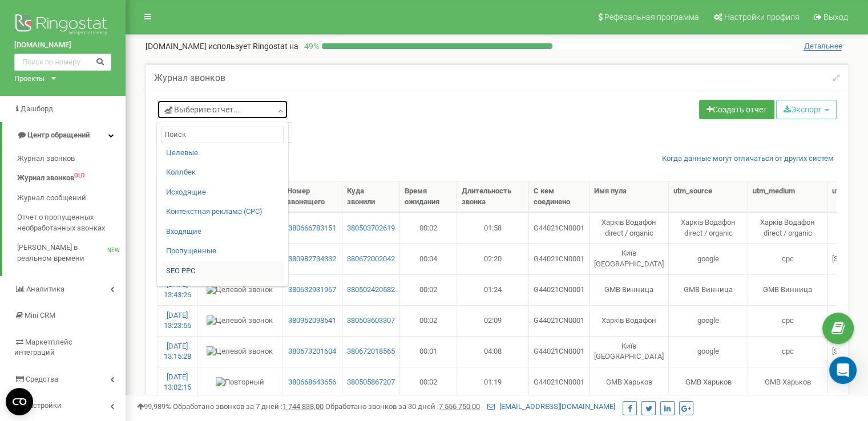  I want to click on button: Open CMP widget, so click(19, 402).